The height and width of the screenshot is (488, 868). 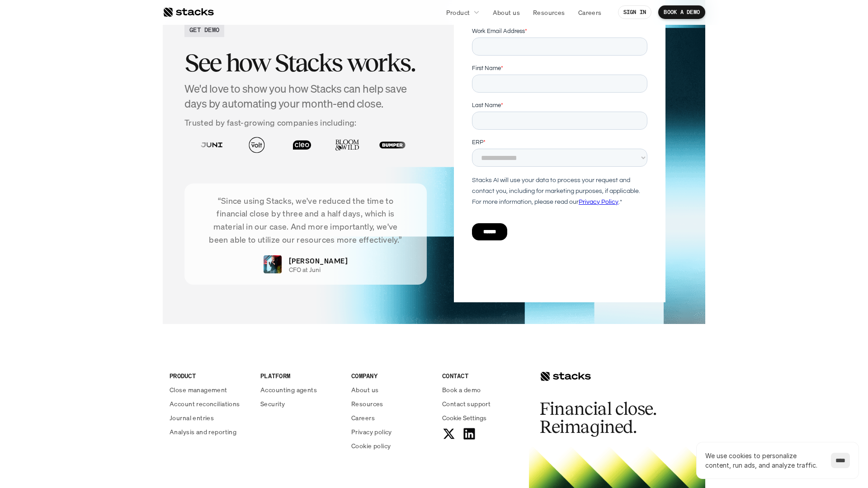 What do you see at coordinates (371, 446) in the screenshot?
I see `p: Cookie policy` at bounding box center [371, 446].